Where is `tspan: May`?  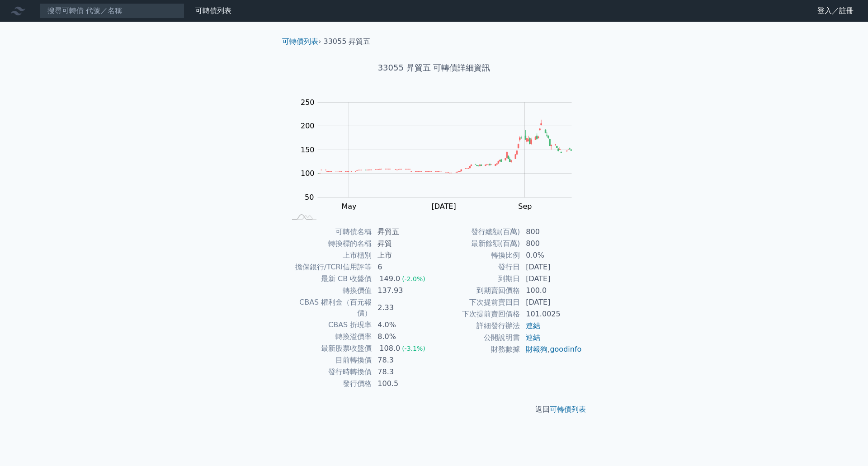
tspan: May is located at coordinates (348, 206).